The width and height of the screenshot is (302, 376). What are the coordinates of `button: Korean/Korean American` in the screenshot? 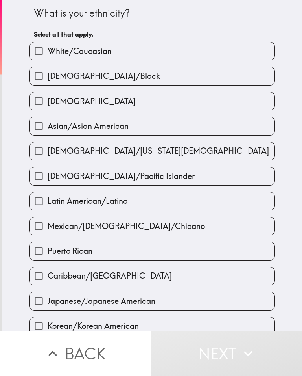 It's located at (152, 326).